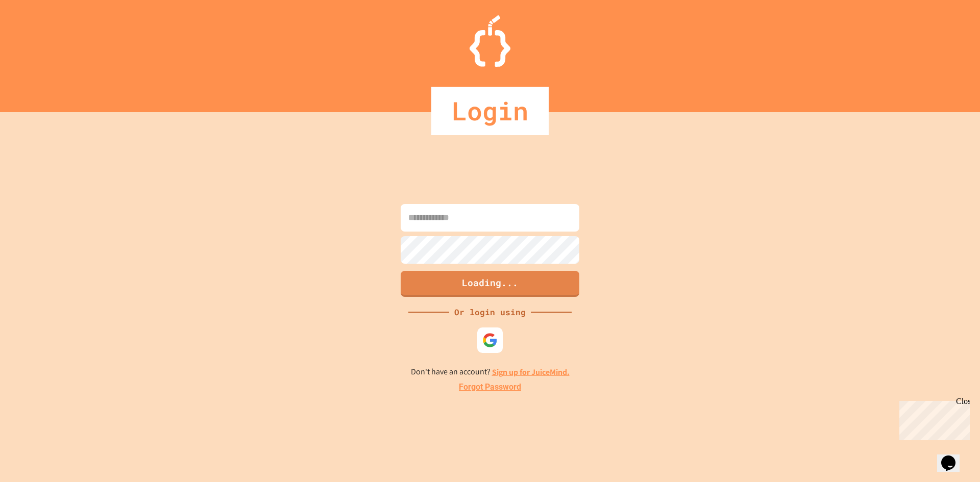 The width and height of the screenshot is (980, 482). Describe the element at coordinates (490, 312) in the screenshot. I see `div: Or login using` at that location.